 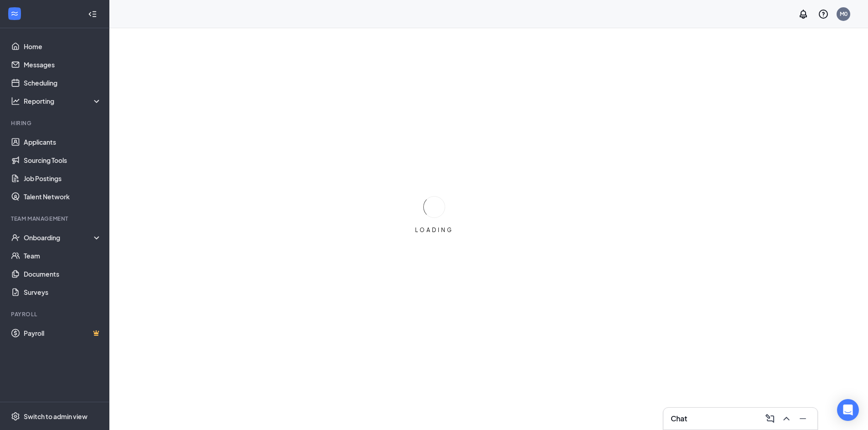 I want to click on a: Surveys, so click(x=62, y=292).